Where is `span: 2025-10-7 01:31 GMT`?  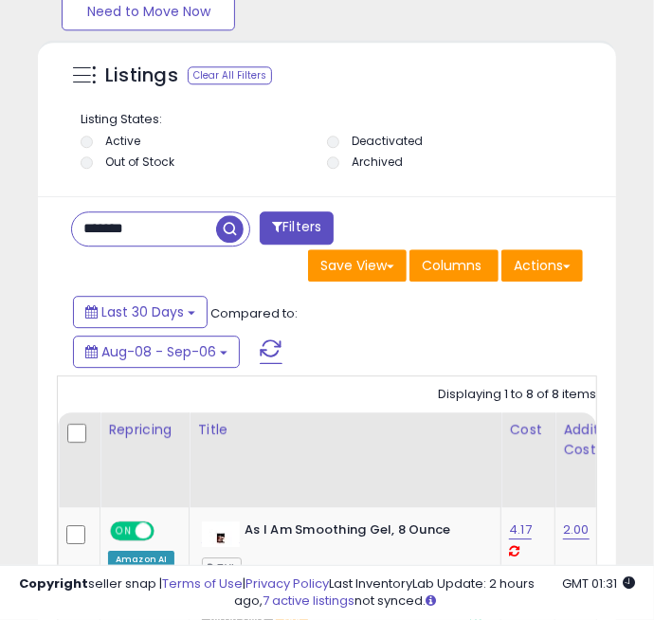 span: 2025-10-7 01:31 GMT is located at coordinates (598, 583).